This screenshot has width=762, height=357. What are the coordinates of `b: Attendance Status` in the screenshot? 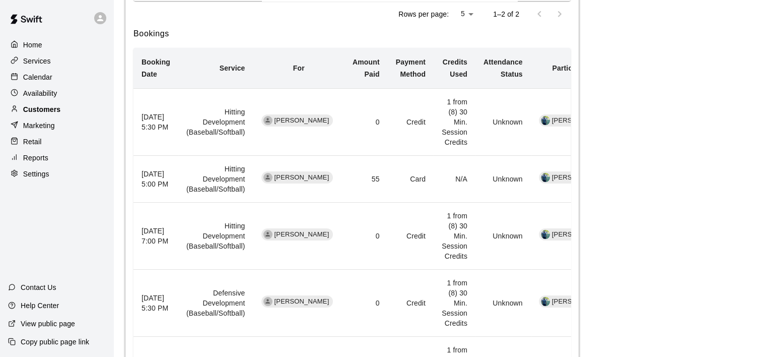 It's located at (503, 68).